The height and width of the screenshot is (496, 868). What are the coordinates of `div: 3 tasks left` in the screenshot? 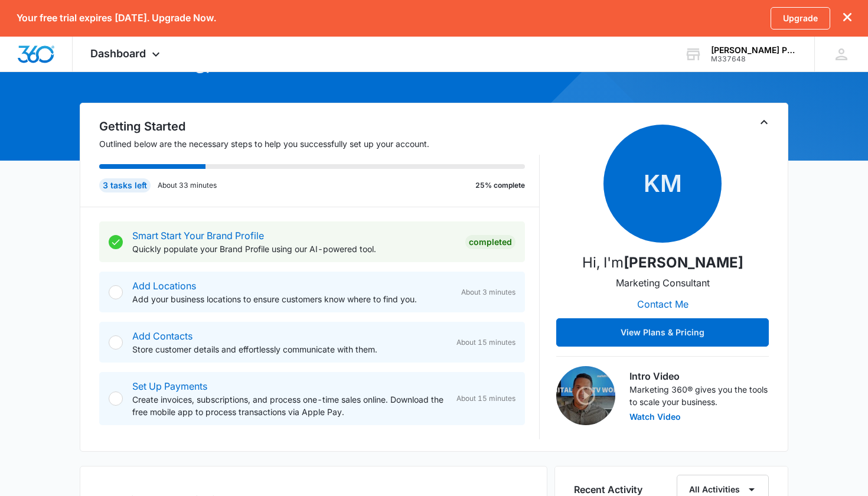 It's located at (124, 185).